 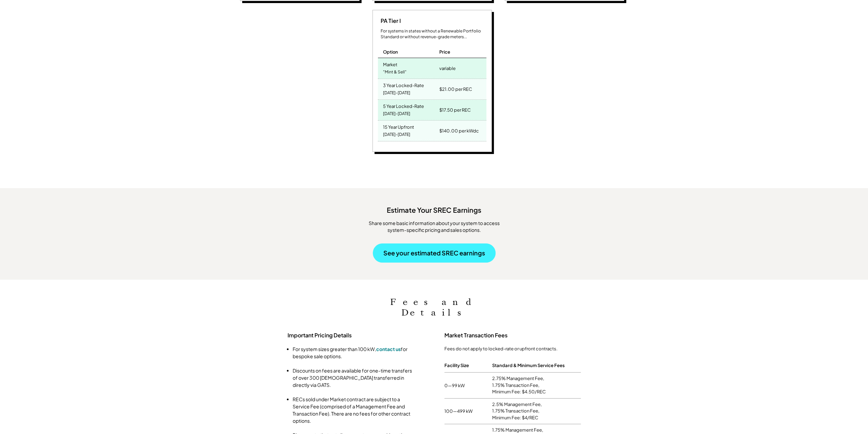 What do you see at coordinates (459, 130) in the screenshot?
I see `div: $140.00 per kWdc` at bounding box center [459, 130].